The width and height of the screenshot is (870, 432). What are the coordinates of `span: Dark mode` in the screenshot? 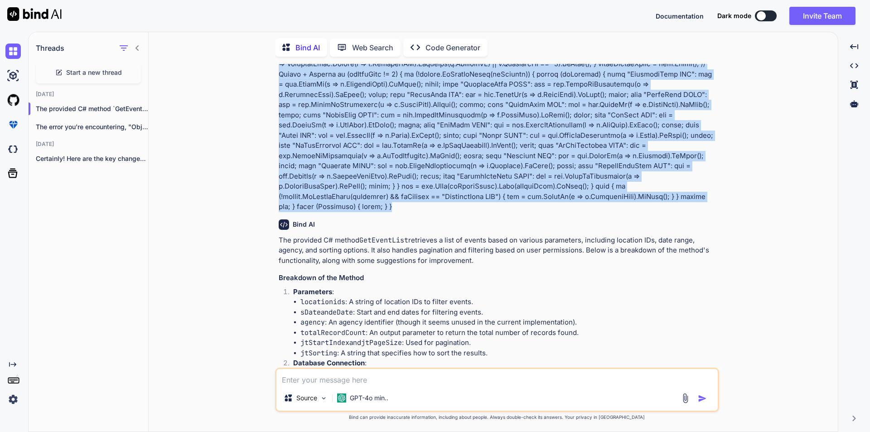 It's located at (734, 16).